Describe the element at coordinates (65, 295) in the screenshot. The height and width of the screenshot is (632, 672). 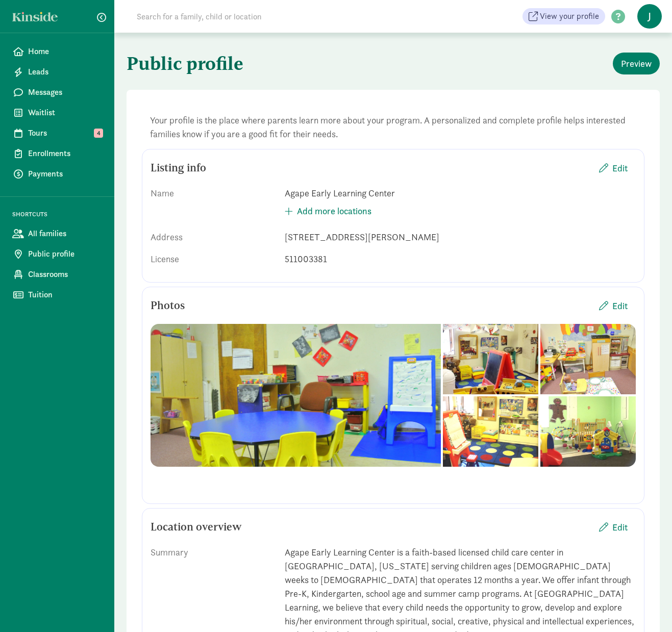
I see `span: Tuition` at that location.